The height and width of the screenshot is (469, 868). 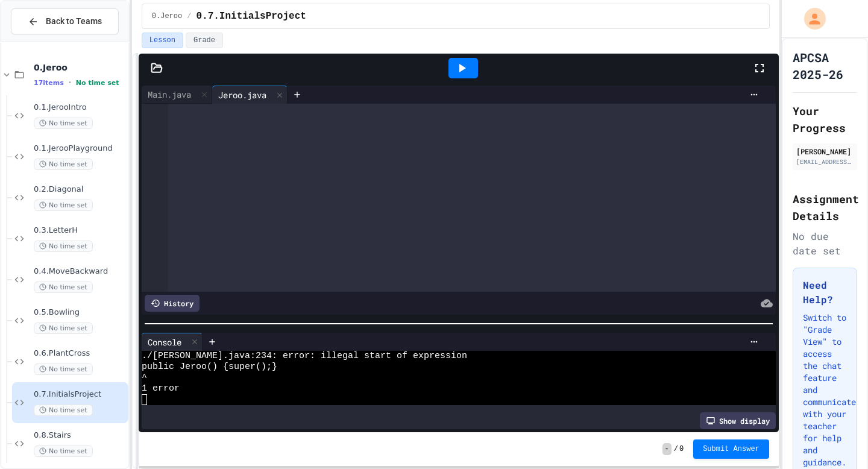 I want to click on h2: Your Progress, so click(x=825, y=120).